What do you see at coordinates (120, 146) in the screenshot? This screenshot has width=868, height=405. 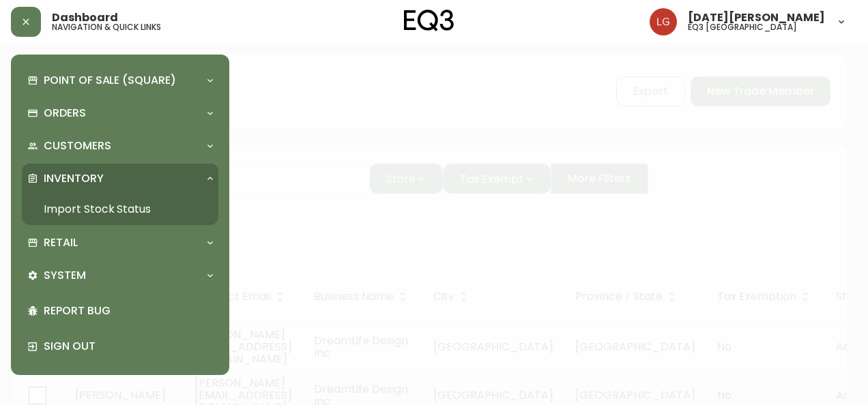 I see `div: Customers` at bounding box center [120, 146].